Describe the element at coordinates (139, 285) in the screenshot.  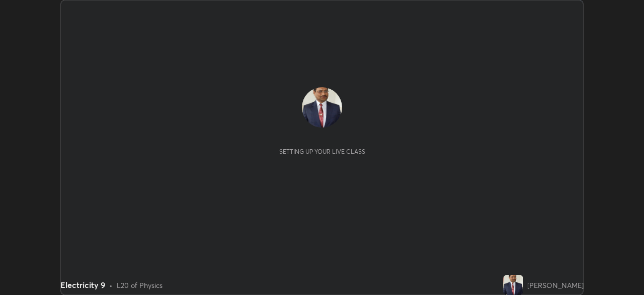
I see `div: L20 of Physics` at that location.